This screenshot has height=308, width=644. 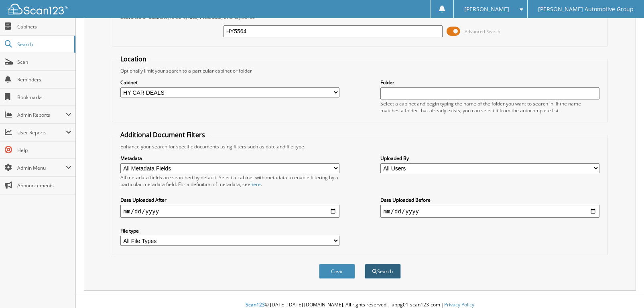 I want to click on div: Select a cabinet and begin typing the name of the folder you want to search in. If the name match..., so click(x=490, y=107).